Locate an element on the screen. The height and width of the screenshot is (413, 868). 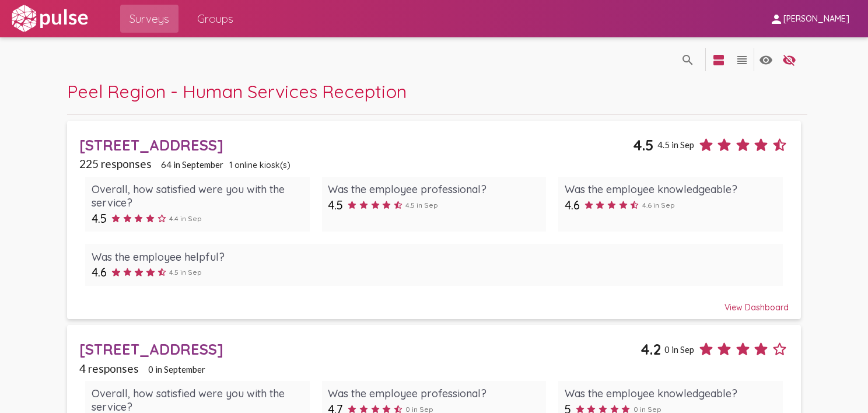
span: 64 in September is located at coordinates (192, 165).